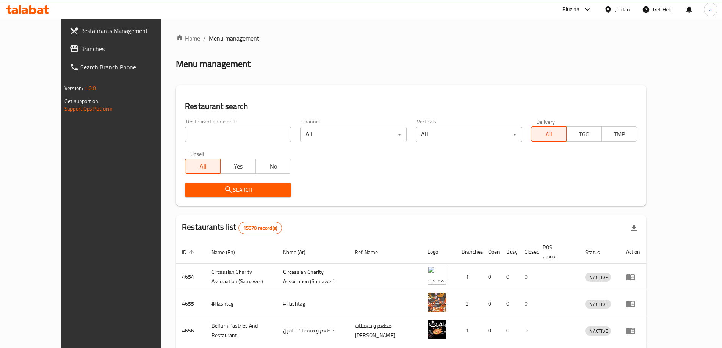  Describe the element at coordinates (238, 135) in the screenshot. I see `input: Search for restaurant name or ID..` at that location.